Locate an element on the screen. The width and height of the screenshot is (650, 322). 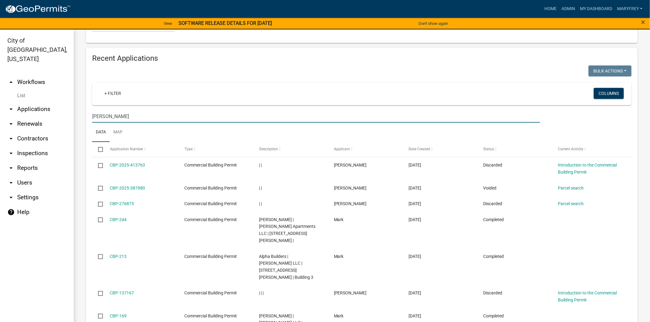
span: Date Created is located at coordinates (419, 149).